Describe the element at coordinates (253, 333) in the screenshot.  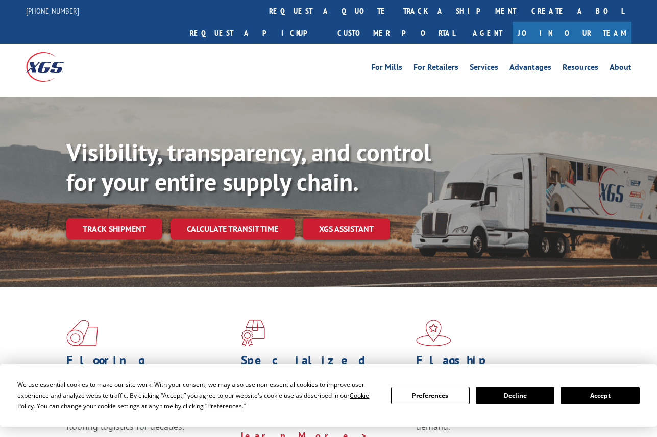
I see `img: xgs-icon-focused-on-flooring-red` at that location.